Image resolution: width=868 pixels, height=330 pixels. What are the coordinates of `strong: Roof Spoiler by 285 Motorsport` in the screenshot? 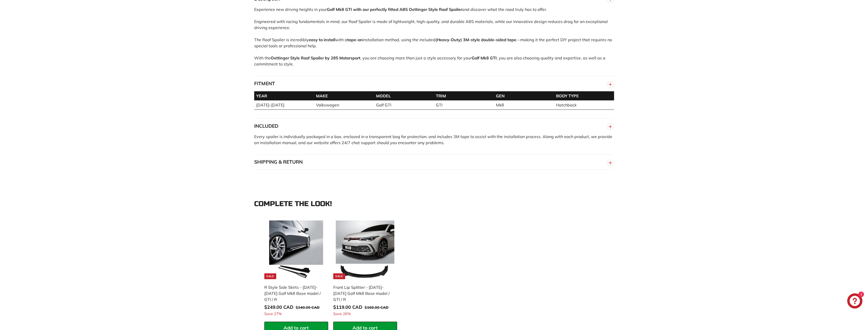 It's located at (330, 58).